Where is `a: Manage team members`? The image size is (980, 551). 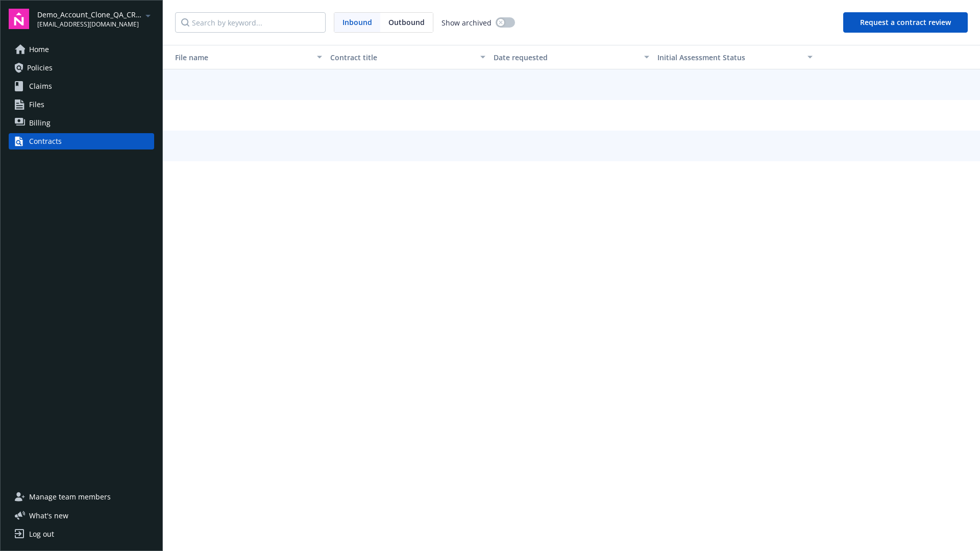
a: Manage team members is located at coordinates (81, 497).